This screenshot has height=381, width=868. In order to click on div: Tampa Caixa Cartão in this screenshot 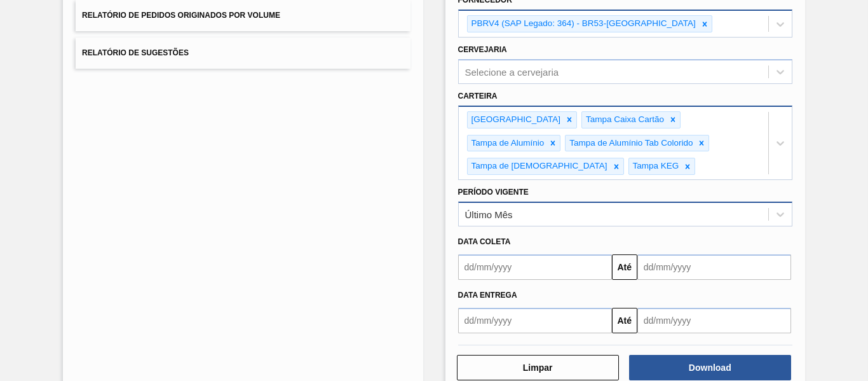, I will do `click(624, 119)`.